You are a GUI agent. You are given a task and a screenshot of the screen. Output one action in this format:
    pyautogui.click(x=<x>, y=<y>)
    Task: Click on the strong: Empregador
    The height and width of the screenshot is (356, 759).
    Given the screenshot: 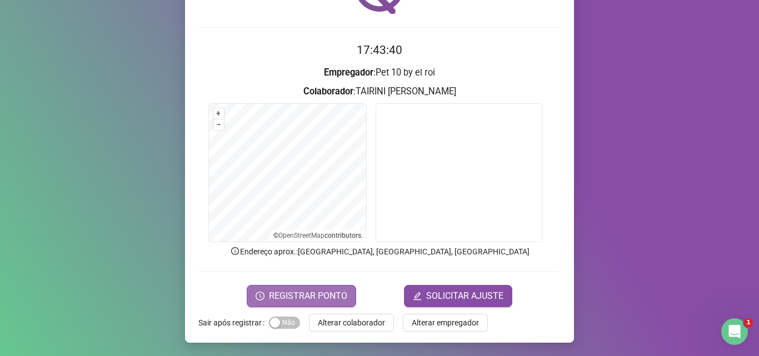 What is the action you would take?
    pyautogui.click(x=348, y=72)
    